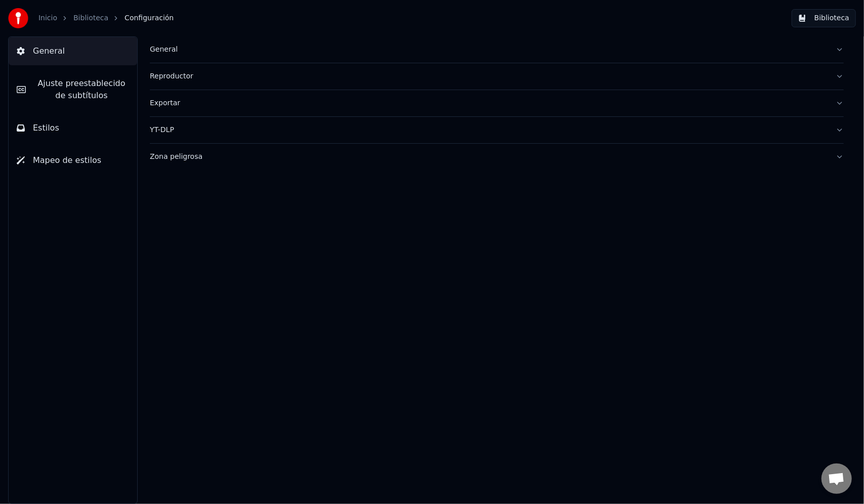 The height and width of the screenshot is (504, 864). I want to click on span: Estilos, so click(46, 128).